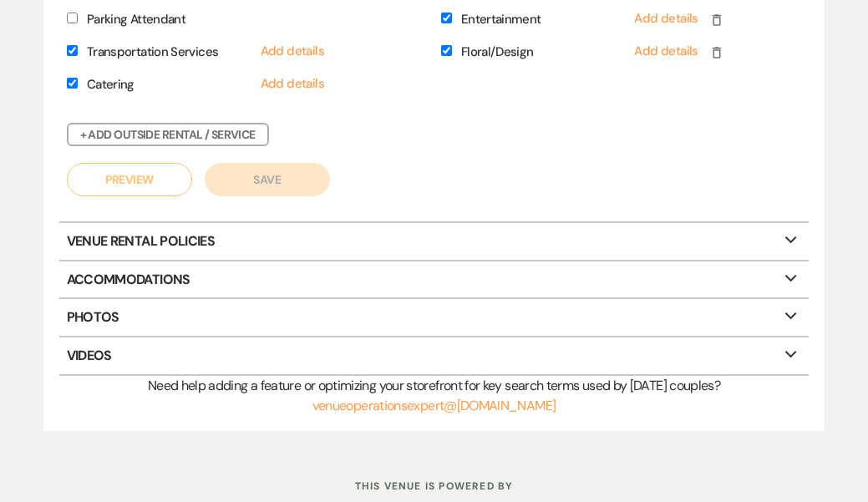 This screenshot has height=502, width=868. What do you see at coordinates (434, 242) in the screenshot?
I see `p: Venue Rental Policies` at bounding box center [434, 242].